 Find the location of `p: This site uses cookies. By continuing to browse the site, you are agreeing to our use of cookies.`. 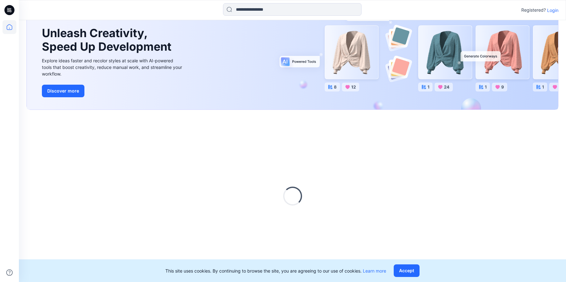

p: This site uses cookies. By continuing to browse the site, you are agreeing to our use of cookies. is located at coordinates (275, 271).